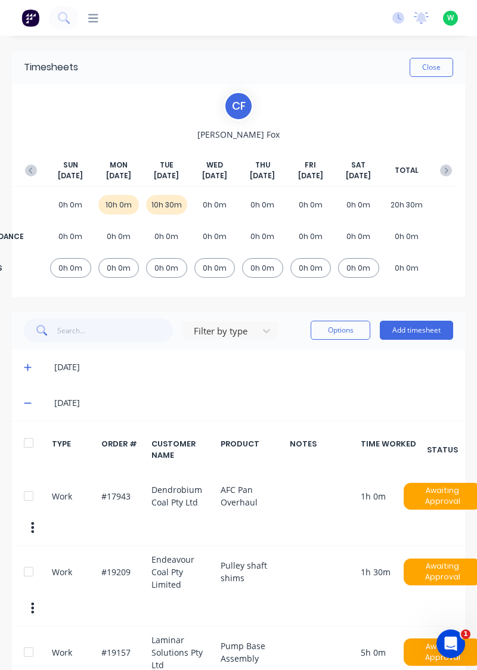 Image resolution: width=477 pixels, height=670 pixels. What do you see at coordinates (393, 449) in the screenshot?
I see `div: TIME WORKED` at bounding box center [393, 449].